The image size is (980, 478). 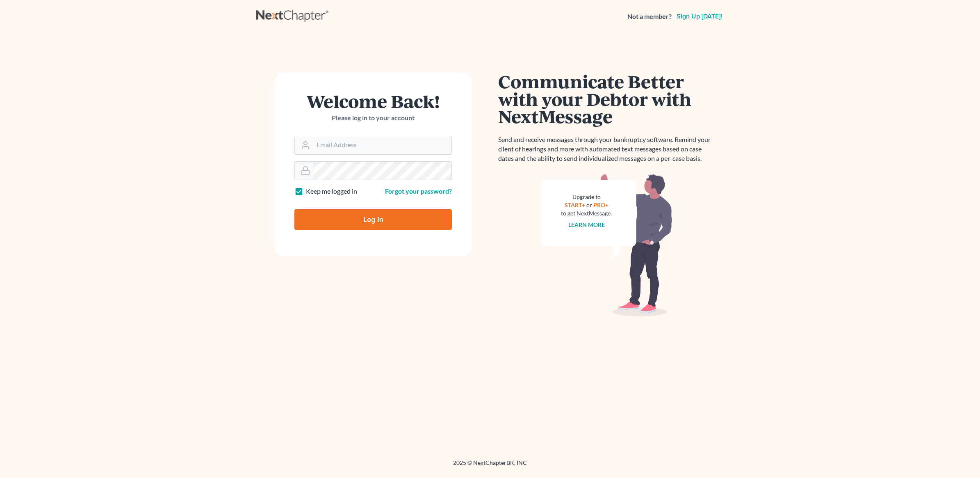 What do you see at coordinates (418, 191) in the screenshot?
I see `a: Forgot your password?` at bounding box center [418, 191].